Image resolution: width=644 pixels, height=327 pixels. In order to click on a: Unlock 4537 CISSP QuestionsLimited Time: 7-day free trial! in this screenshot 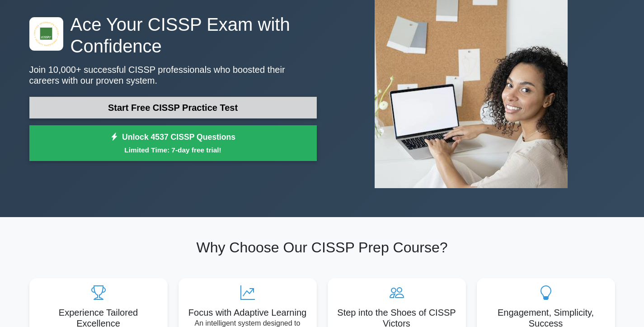, I will do `click(173, 143)`.